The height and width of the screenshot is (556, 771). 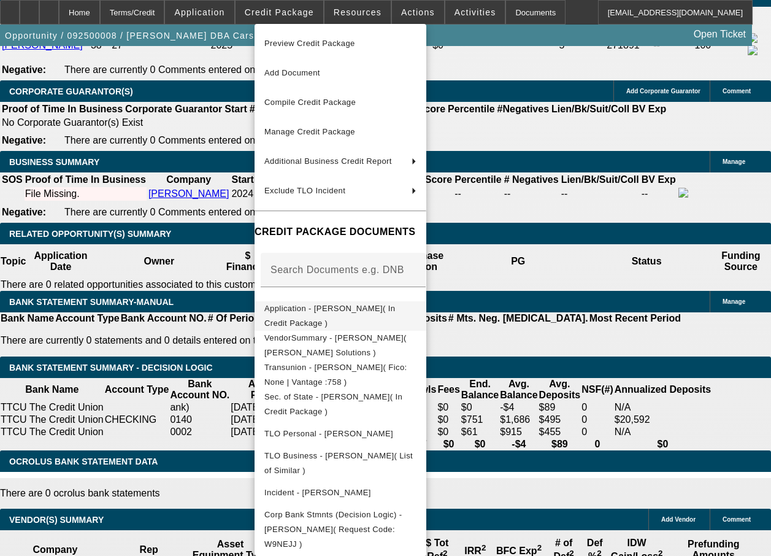 What do you see at coordinates (328, 161) in the screenshot?
I see `span: Additional Business Credit Report` at bounding box center [328, 161].